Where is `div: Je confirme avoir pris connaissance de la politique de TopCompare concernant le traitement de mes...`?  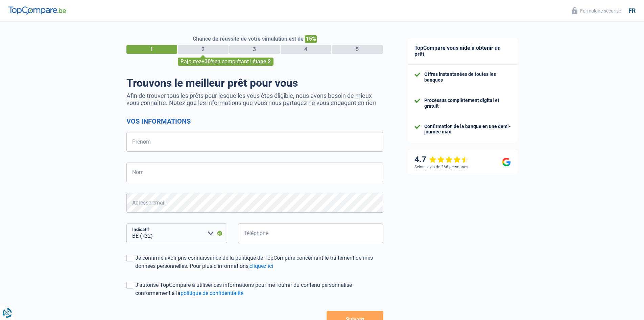
div: Je confirme avoir pris connaissance de la politique de TopCompare concernant le traitement de mes... is located at coordinates (259, 262).